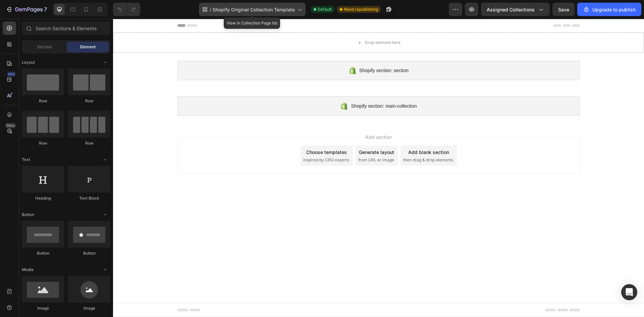 This screenshot has width=644, height=317. What do you see at coordinates (43, 198) in the screenshot?
I see `div: Heading` at bounding box center [43, 198].